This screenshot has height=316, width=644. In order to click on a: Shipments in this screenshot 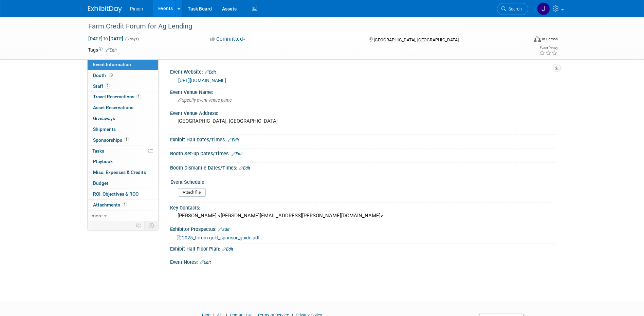, I will do `click(123, 129)`.